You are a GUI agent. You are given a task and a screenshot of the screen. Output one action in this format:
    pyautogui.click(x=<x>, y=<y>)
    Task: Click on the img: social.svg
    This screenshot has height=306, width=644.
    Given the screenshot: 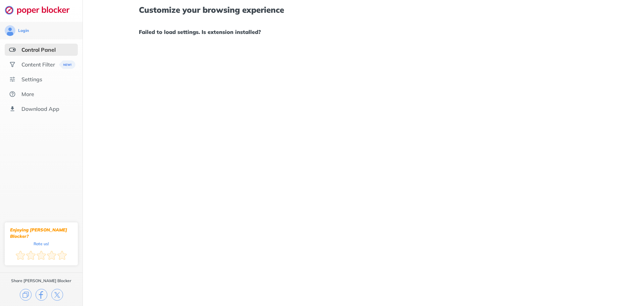 What is the action you would take?
    pyautogui.click(x=13, y=64)
    